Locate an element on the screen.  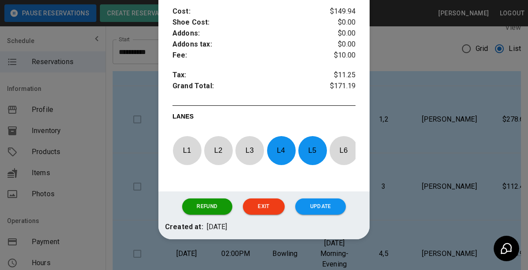
p: Cost : is located at coordinates (248, 11).